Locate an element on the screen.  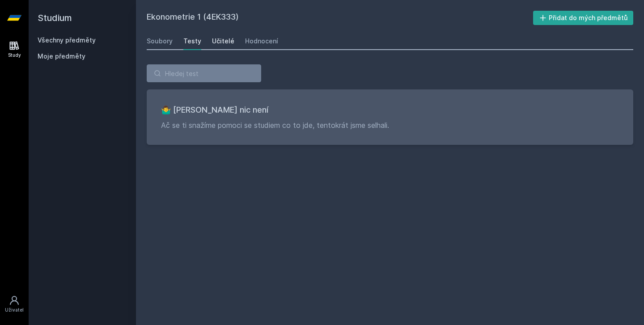
div: Uživatel is located at coordinates (14, 310).